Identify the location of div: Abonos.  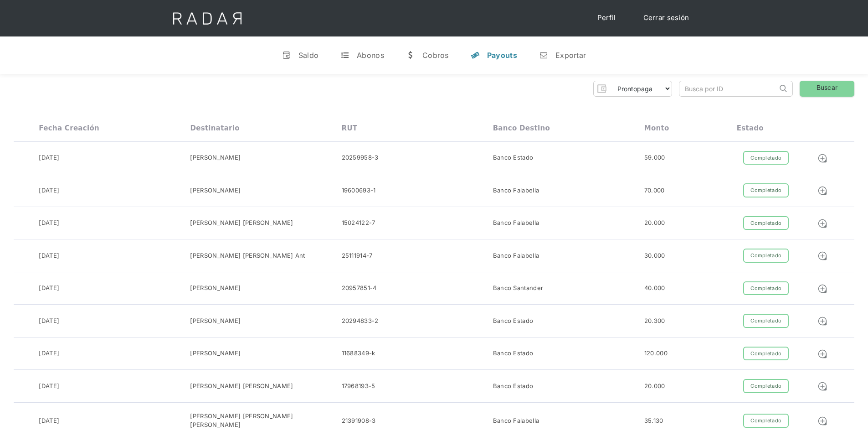
(370, 55).